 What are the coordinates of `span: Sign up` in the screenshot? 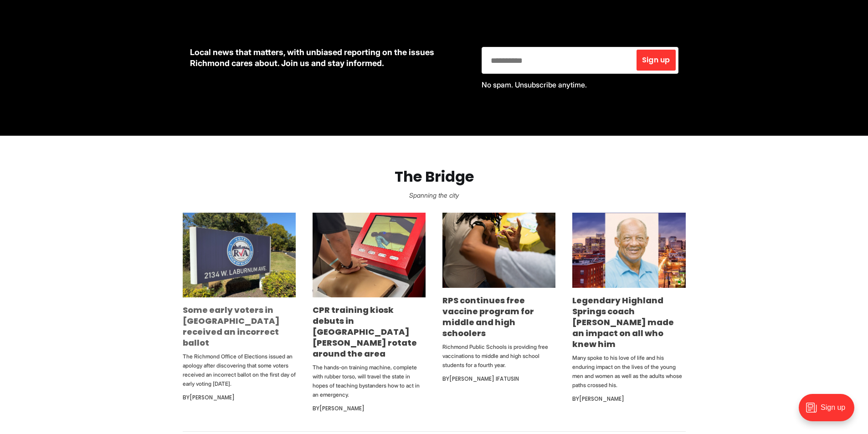 It's located at (656, 60).